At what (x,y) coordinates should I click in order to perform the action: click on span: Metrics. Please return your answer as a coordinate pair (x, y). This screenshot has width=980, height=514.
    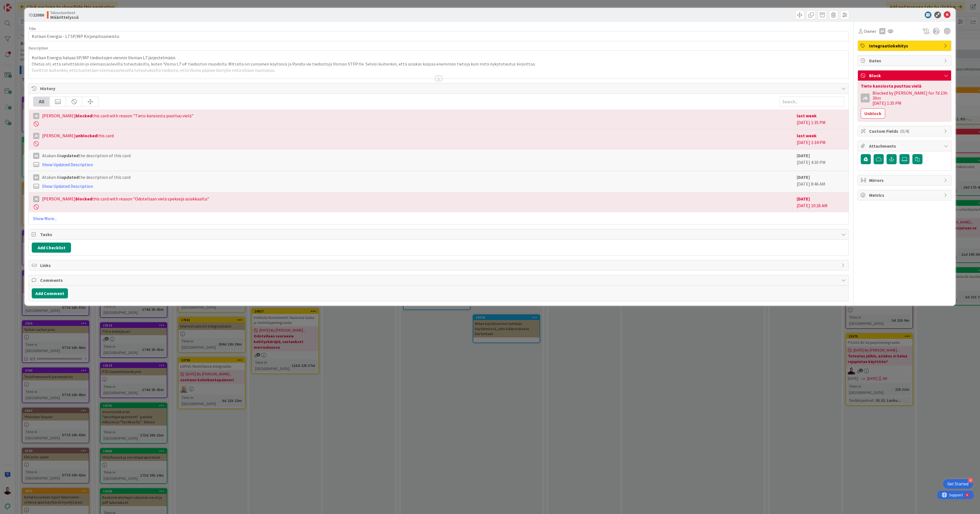
    Looking at the image, I should click on (905, 195).